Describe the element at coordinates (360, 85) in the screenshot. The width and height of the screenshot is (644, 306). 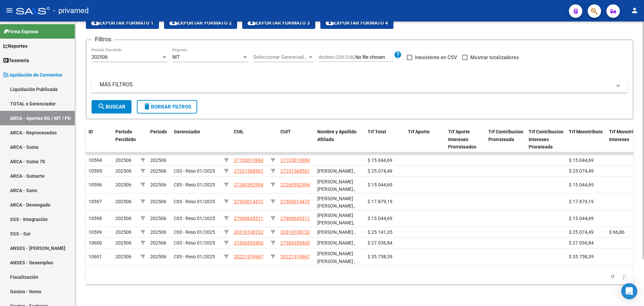
I see `mat-expansion-panel-header: MÁS FILTROS` at that location.